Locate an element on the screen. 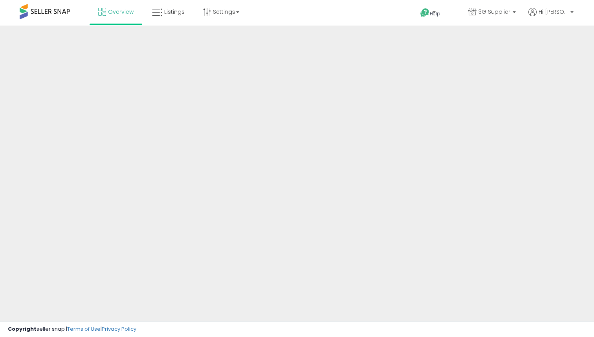  a: Help is located at coordinates (435, 14).